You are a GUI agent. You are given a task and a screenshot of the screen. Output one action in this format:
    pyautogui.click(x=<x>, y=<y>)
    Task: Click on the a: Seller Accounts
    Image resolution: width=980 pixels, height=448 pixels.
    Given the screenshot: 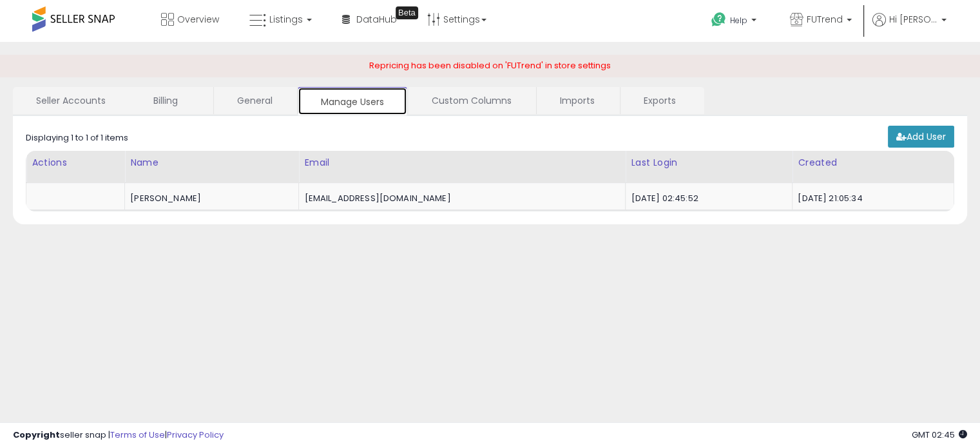 What is the action you would take?
    pyautogui.click(x=70, y=100)
    